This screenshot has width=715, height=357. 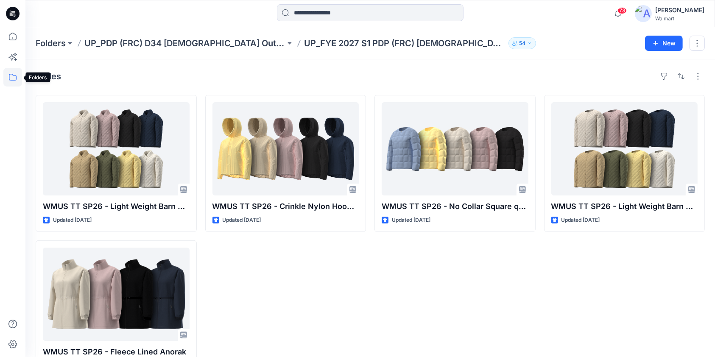 I want to click on p: WMUS TT SP26 - Light Weight Barn Coat Collar (1), so click(x=116, y=207).